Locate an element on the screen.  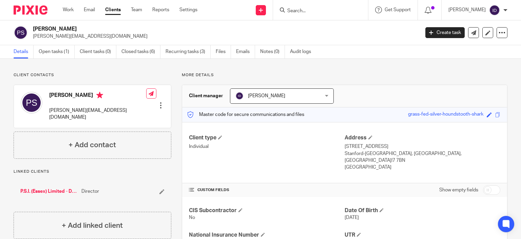
label: Show empty fields is located at coordinates (459, 190).